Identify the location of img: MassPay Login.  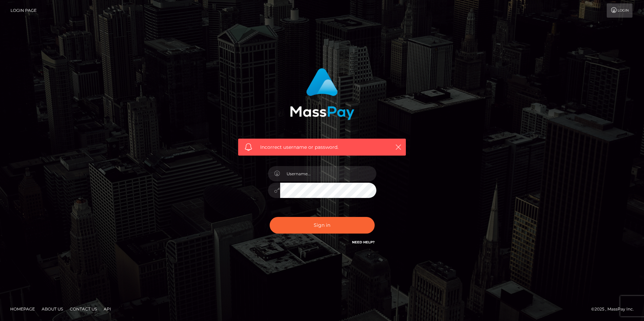
(322, 94).